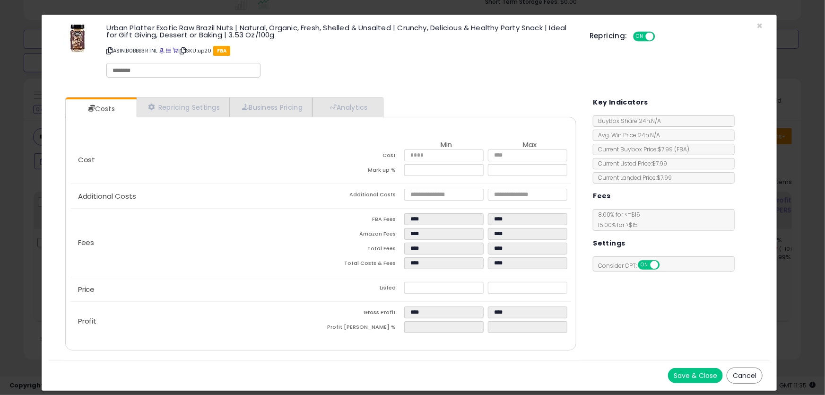 The image size is (825, 395). I want to click on p: ASIN: B0BBB3RTNL | SKU: up20, so click(341, 51).